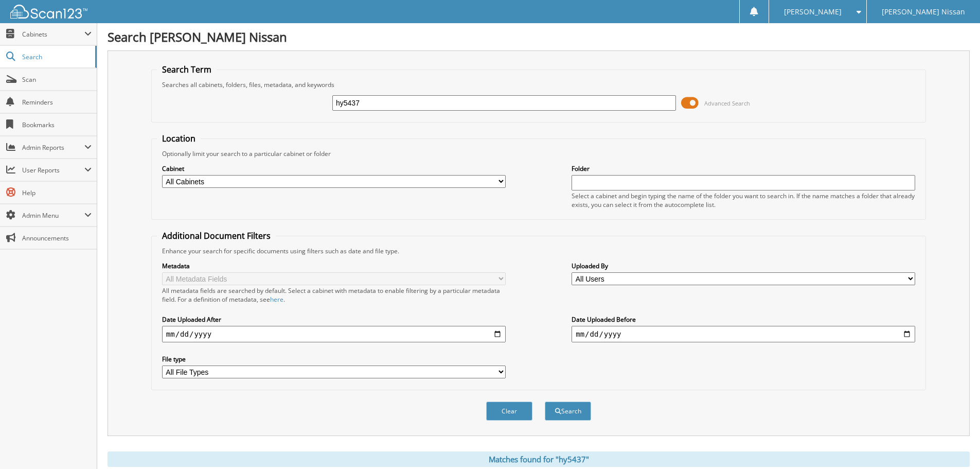 The image size is (980, 469). Describe the element at coordinates (179, 138) in the screenshot. I see `legend: Location` at that location.